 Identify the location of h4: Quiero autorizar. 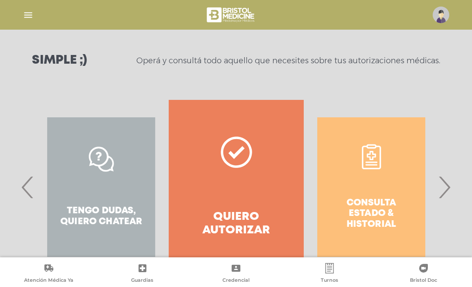
(236, 224).